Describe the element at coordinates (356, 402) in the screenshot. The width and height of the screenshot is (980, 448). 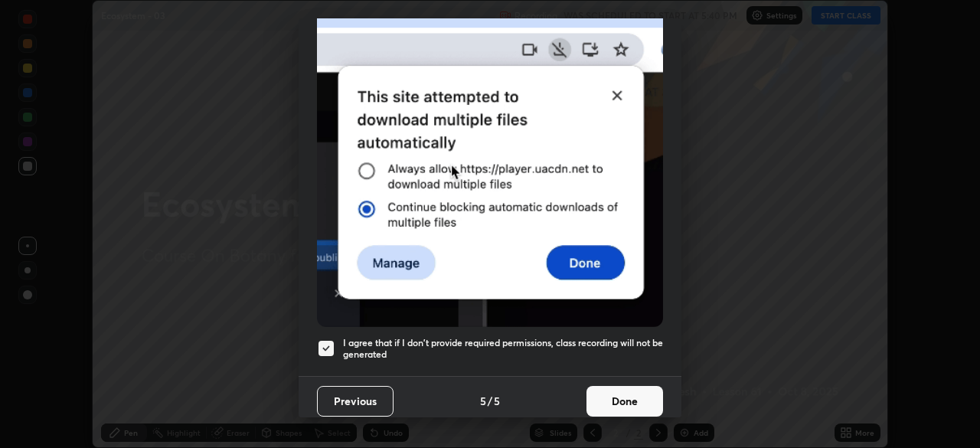
I see `button: Previous` at that location.